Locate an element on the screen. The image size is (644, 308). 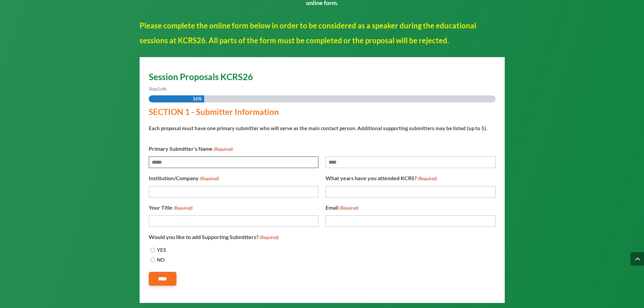
h3: SECTION 1 - Submitter Information is located at coordinates (320, 114).